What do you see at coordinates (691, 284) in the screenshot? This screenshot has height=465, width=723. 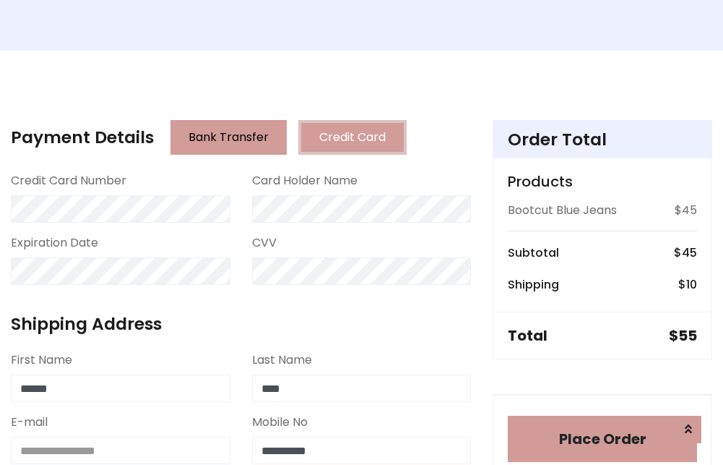 I see `span: 10` at bounding box center [691, 284].